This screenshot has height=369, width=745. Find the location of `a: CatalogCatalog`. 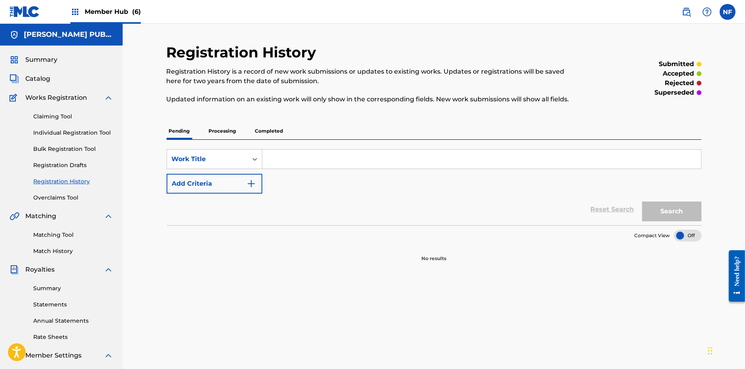

a: CatalogCatalog is located at coordinates (30, 79).